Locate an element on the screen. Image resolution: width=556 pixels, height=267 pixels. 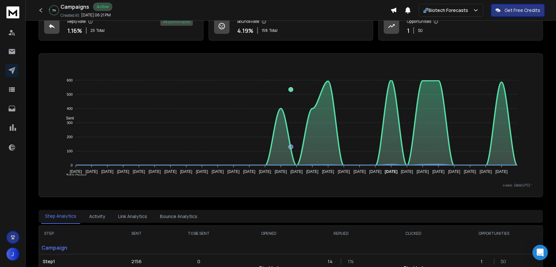
a: Reply Rate1.16%25Total4% positive replies is located at coordinates (121, 27).